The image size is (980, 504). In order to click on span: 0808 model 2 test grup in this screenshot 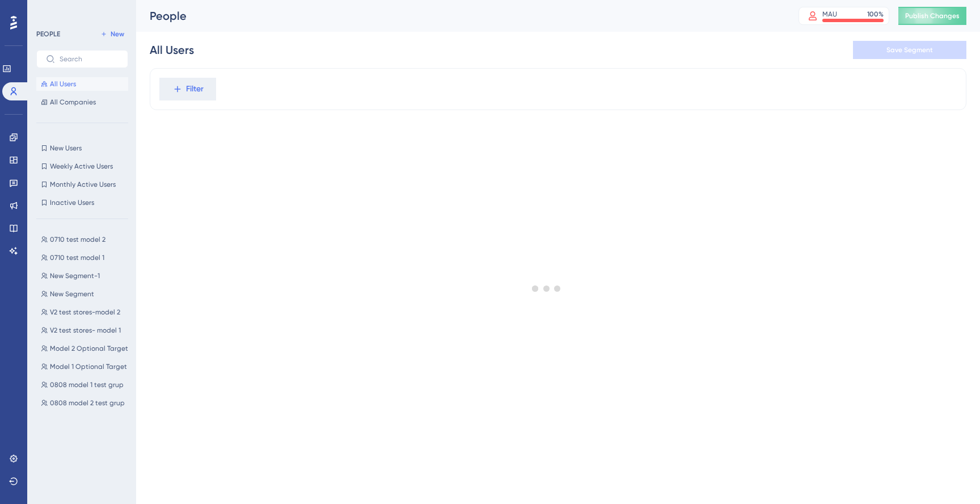, I will do `click(88, 403)`.